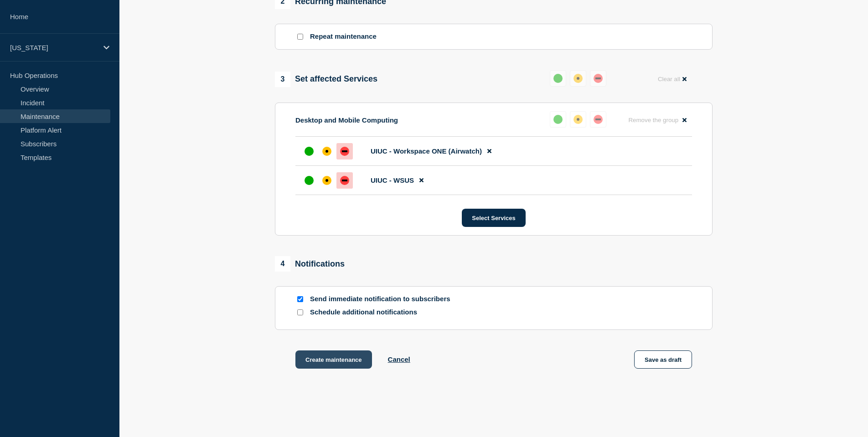 The height and width of the screenshot is (437, 868). Describe the element at coordinates (283, 264) in the screenshot. I see `span: 4` at that location.